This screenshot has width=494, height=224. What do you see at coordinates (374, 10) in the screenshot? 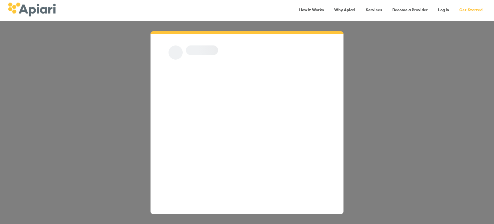
I see `a: Services` at bounding box center [374, 10].